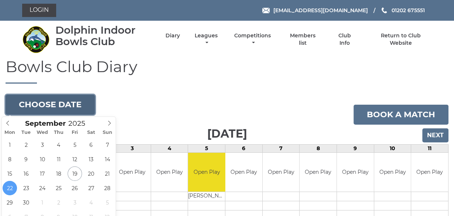  Describe the element at coordinates (59, 132) in the screenshot. I see `span: Thu` at that location.